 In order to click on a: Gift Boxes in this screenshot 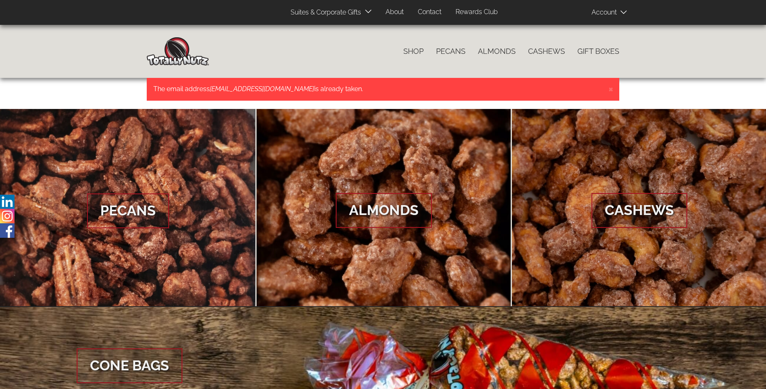, I will do `click(598, 51)`.